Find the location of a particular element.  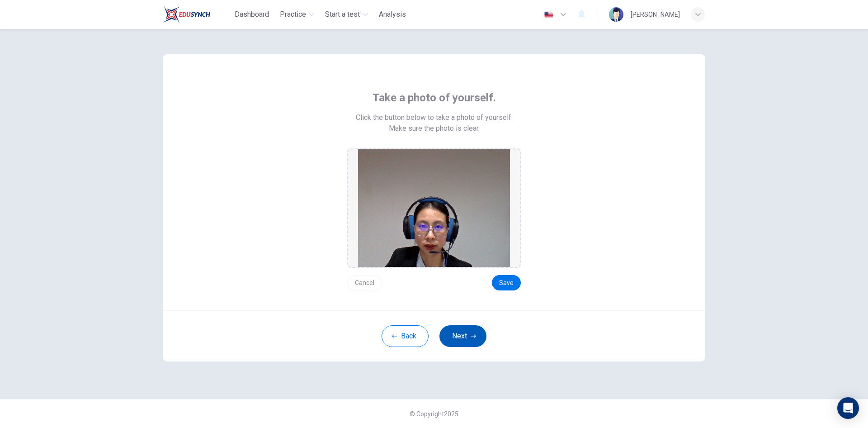

span: Start a test is located at coordinates (342, 15).